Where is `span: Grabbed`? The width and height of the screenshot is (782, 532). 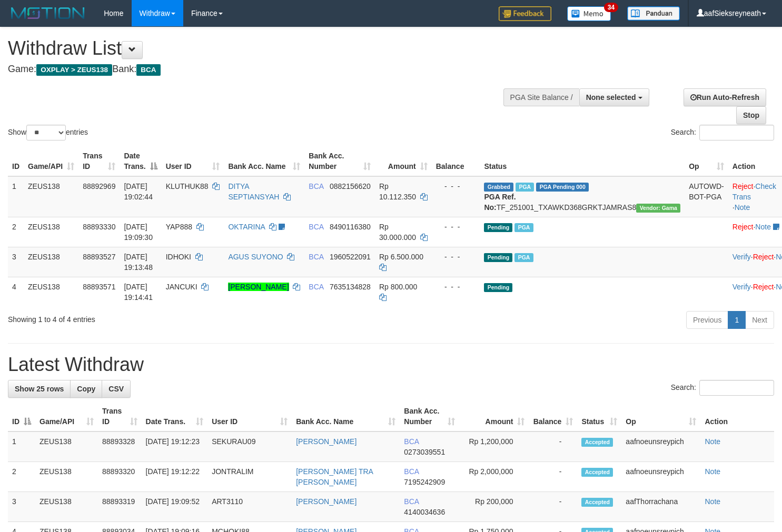 span: Grabbed is located at coordinates (499, 187).